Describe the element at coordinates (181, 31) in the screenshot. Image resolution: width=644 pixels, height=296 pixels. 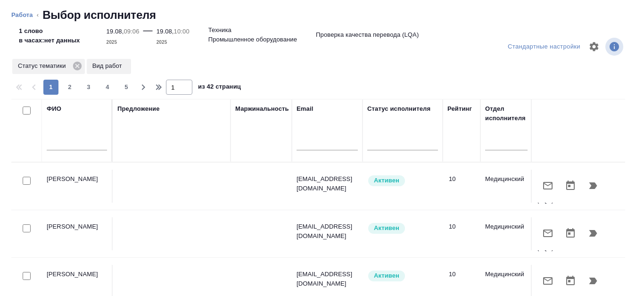
I see `p: 10:00` at that location.